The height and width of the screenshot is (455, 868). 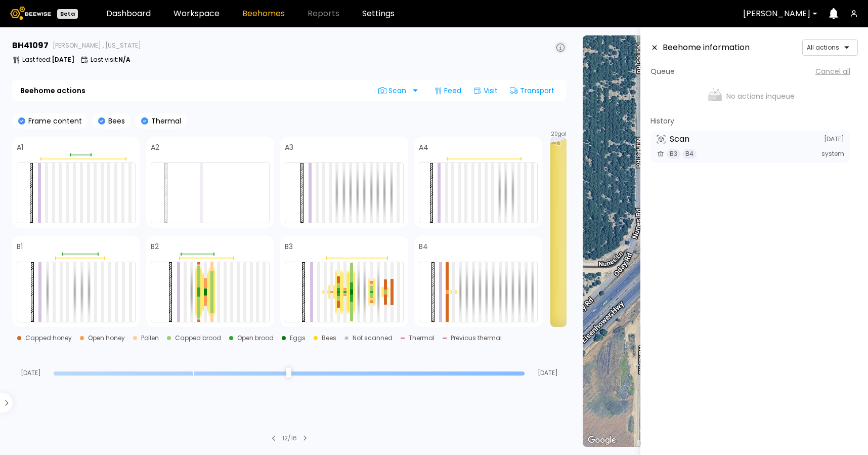 I want to click on div: Not scanned, so click(x=372, y=338).